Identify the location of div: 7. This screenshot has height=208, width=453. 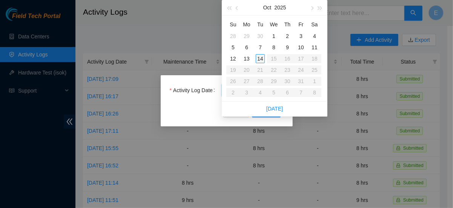
(260, 48).